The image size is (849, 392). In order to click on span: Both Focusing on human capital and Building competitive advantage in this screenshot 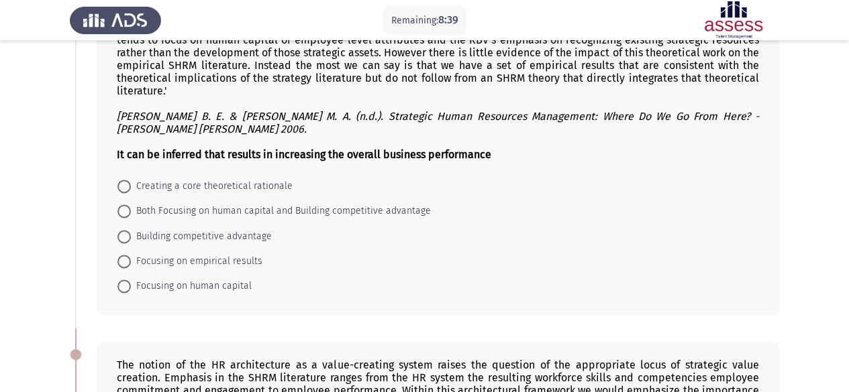, I will do `click(280, 211)`.